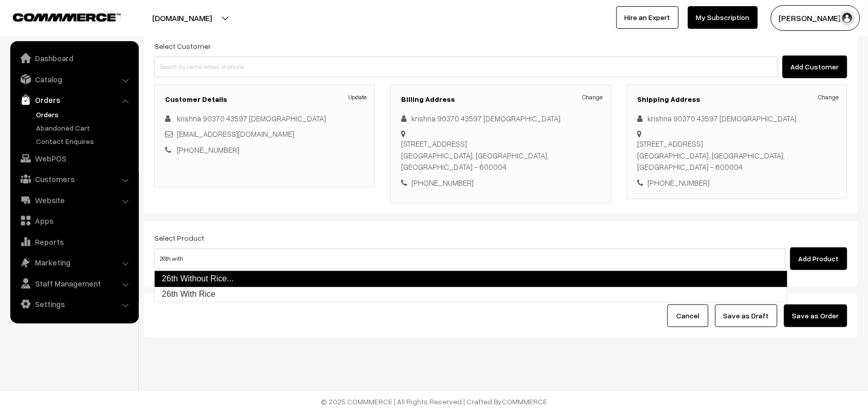 The image size is (868, 412). I want to click on a: Staff Management, so click(74, 283).